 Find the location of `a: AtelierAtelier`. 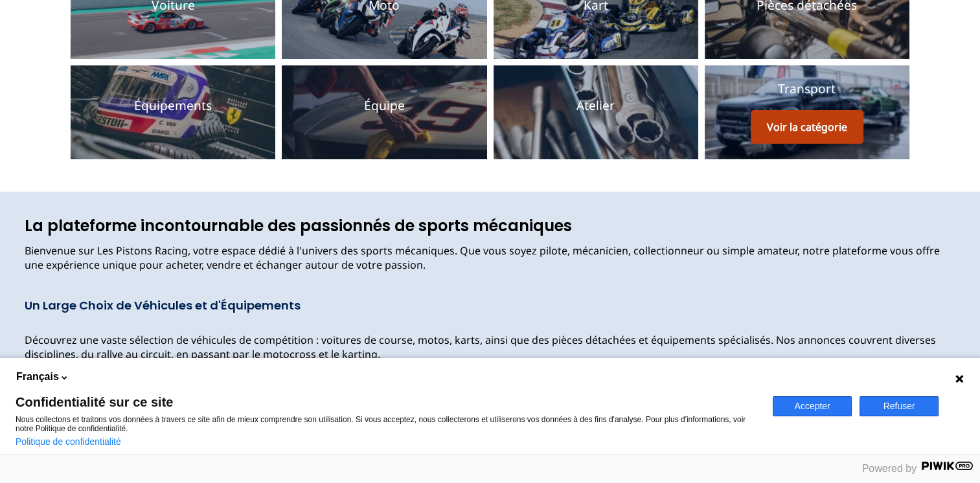

a: AtelierAtelier is located at coordinates (596, 112).